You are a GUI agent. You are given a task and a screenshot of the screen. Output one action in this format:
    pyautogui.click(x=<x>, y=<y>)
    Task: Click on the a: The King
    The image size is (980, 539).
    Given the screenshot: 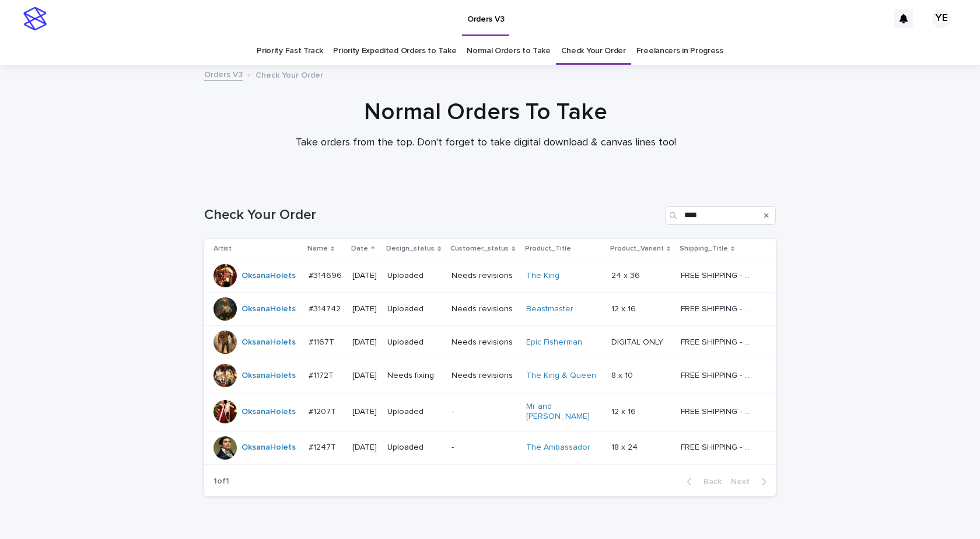 What is the action you would take?
    pyautogui.click(x=542, y=276)
    